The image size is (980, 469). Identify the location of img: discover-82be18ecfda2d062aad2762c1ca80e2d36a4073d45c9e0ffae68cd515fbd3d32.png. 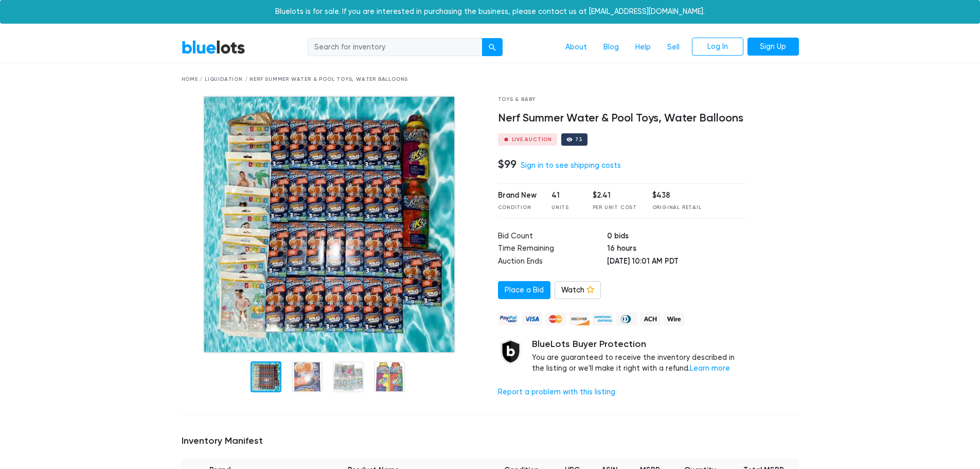
(579, 319).